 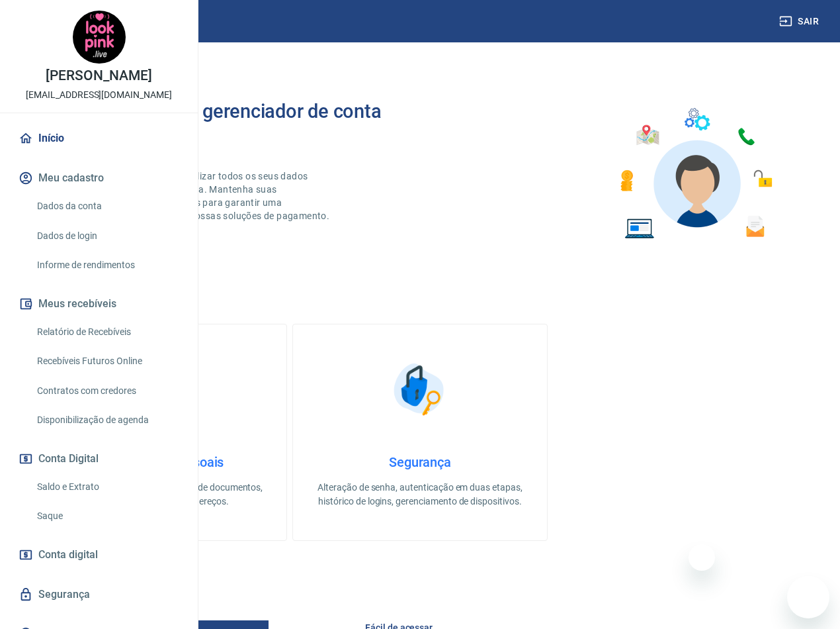 What do you see at coordinates (107, 265) in the screenshot?
I see `a: Informe de rendimentos` at bounding box center [107, 265].